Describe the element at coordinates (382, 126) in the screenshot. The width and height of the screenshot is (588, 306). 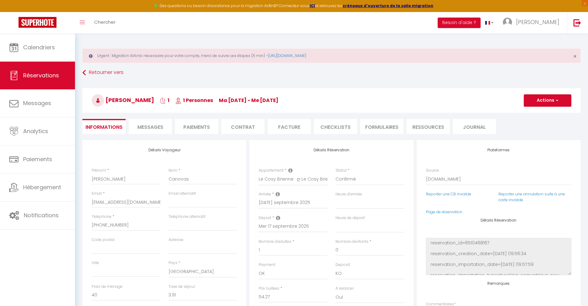
I see `li: FORMULAIRES` at that location.